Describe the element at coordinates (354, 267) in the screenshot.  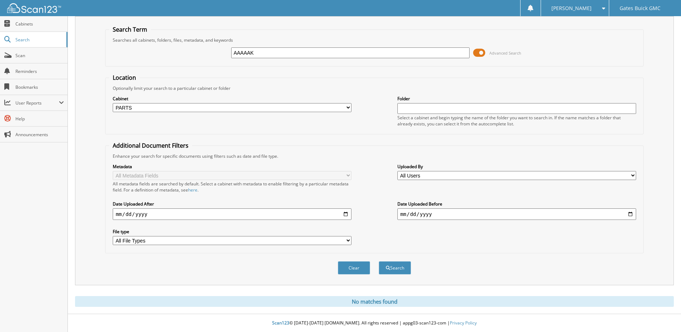
I see `button: Clear` at that location.